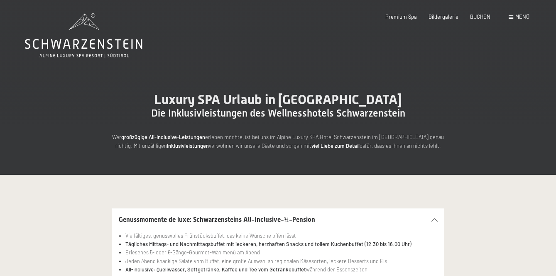 The image size is (556, 276). What do you see at coordinates (278, 113) in the screenshot?
I see `span: Die Inklusivleistungen des Wellnesshotels Schwarzenstein` at bounding box center [278, 113].